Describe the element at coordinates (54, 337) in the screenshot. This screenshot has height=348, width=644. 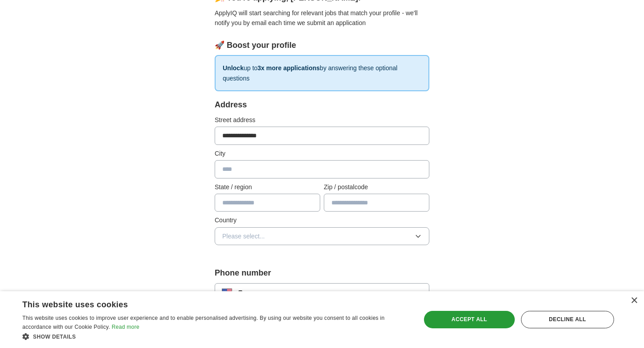
I see `span: Show details` at that location.